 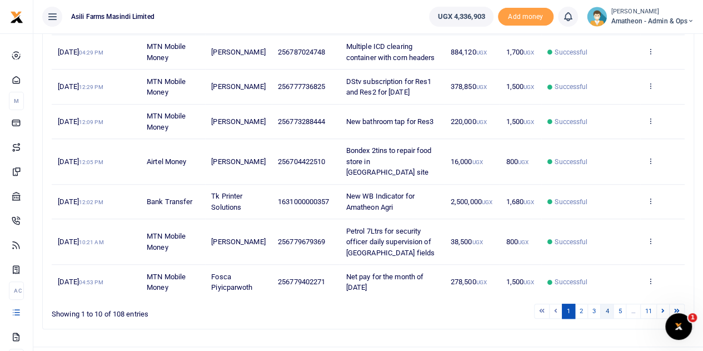 What do you see at coordinates (303, 201) in the screenshot?
I see `span: 1631000000357` at bounding box center [303, 201].